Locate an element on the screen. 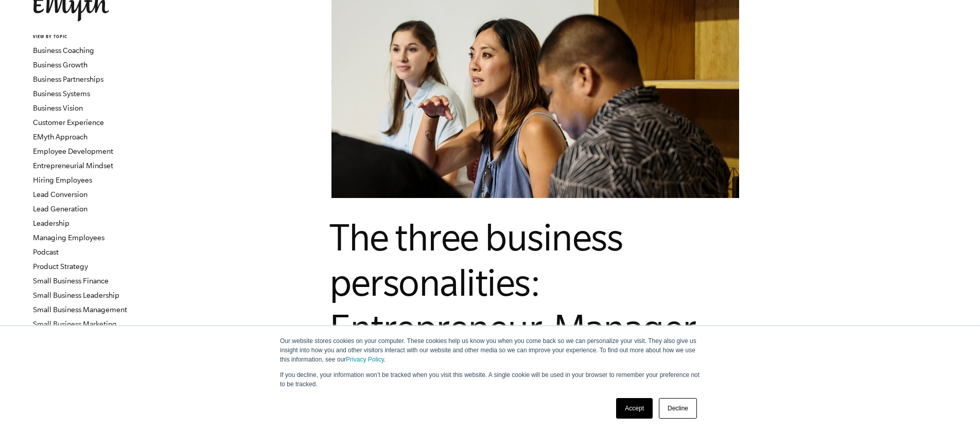  a: Leadership is located at coordinates (51, 223).